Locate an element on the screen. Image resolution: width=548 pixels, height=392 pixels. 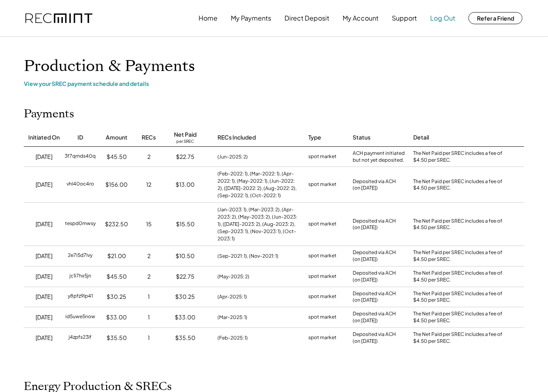
div: Initiated On is located at coordinates (44, 138).